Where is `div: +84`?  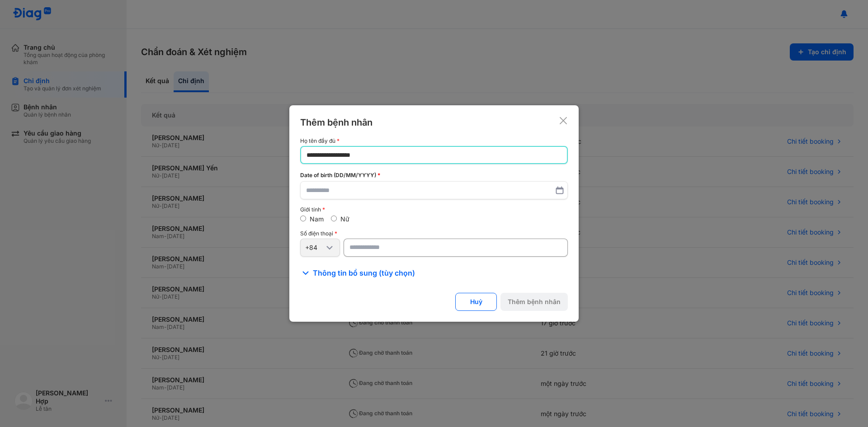
div: +84 is located at coordinates (315, 248).